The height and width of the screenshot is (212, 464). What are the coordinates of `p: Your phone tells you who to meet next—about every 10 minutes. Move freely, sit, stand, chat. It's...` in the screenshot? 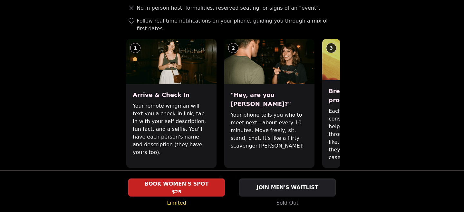 It's located at (270, 131).